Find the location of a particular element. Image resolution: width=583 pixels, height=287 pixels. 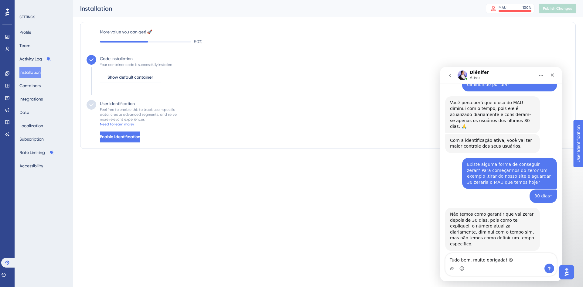

div: 100 % is located at coordinates (527, 8).